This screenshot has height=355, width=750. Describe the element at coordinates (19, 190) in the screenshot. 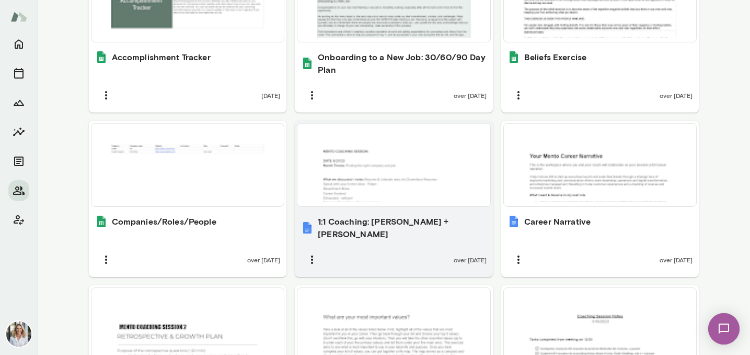

I see `button: Members` at that location.